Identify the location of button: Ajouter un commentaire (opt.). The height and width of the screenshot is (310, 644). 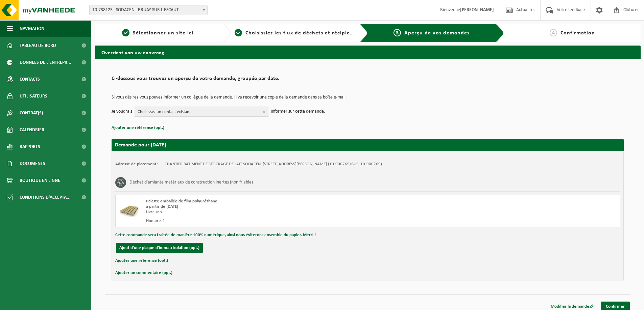
(143, 273).